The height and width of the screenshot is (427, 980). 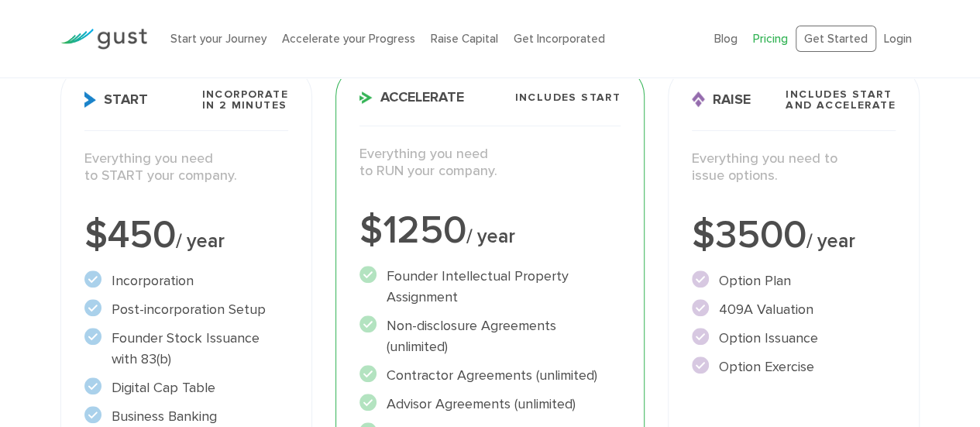 What do you see at coordinates (186, 167) in the screenshot?
I see `p: Everything you need to START your company.` at bounding box center [186, 167].